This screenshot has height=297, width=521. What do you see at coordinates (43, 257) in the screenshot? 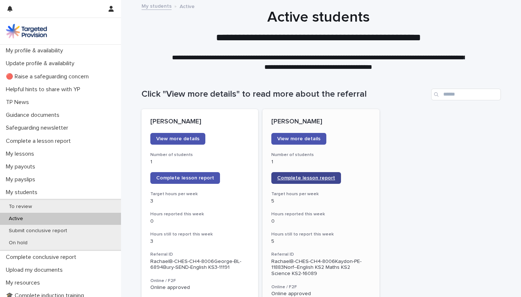
I see `p: Complete conclusive report` at bounding box center [43, 257].